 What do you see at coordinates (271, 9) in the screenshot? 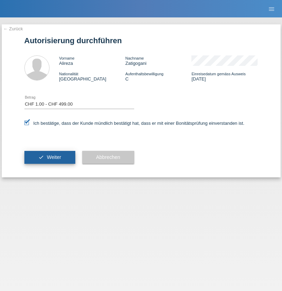
I see `a: menu` at bounding box center [271, 9].